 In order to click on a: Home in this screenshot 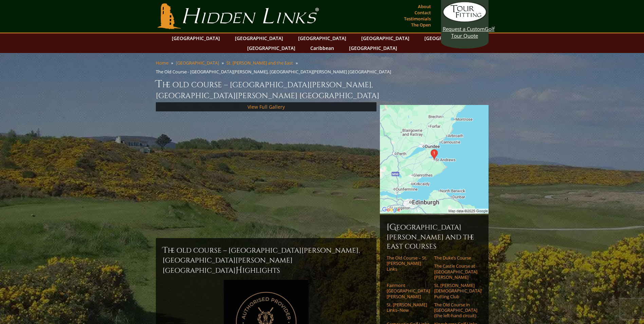, I will do `click(162, 63)`.